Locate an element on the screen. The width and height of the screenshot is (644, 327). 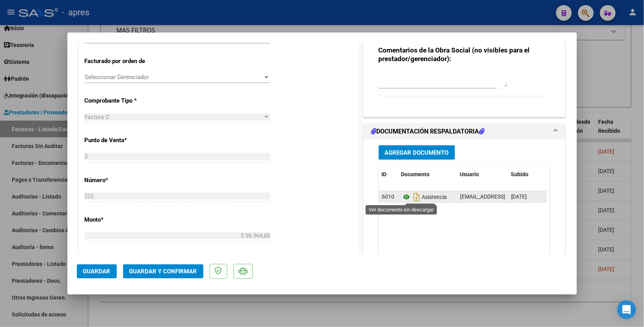
div: Open Intercom Messenger is located at coordinates (627, 310).